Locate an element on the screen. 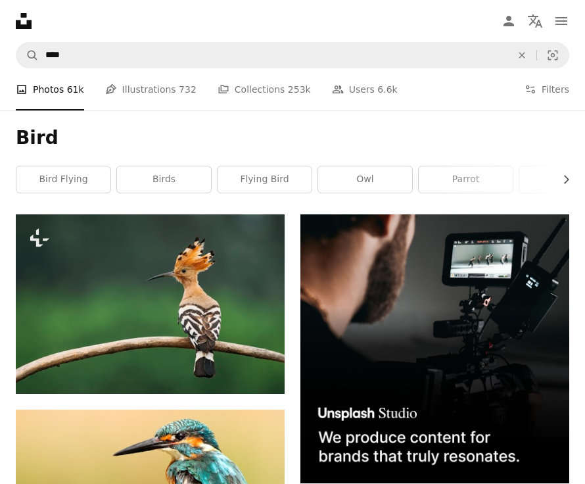 Image resolution: width=585 pixels, height=484 pixels. button: Visual search is located at coordinates (553, 55).